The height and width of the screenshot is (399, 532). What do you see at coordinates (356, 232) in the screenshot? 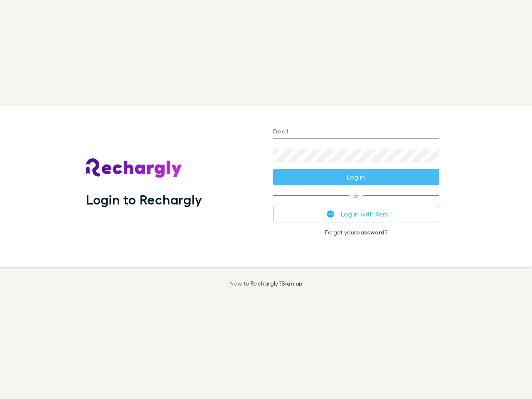
I see `p: Forgot your ?` at bounding box center [356, 232].